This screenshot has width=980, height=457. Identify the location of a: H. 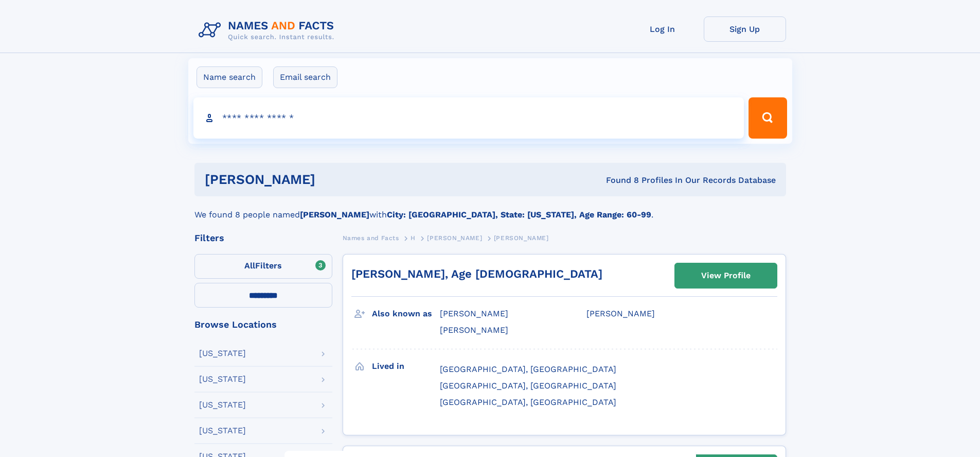
(414, 238).